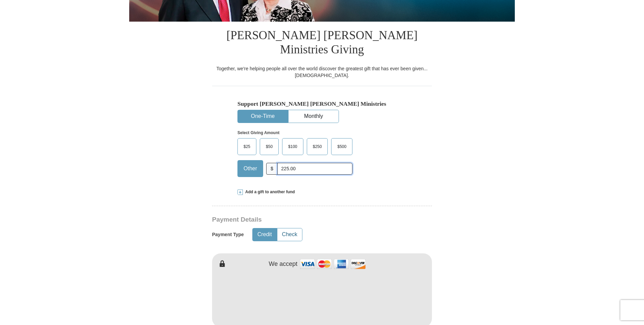 Image resolution: width=644 pixels, height=325 pixels. Describe the element at coordinates (228, 235) in the screenshot. I see `h5: Payment Type` at that location.